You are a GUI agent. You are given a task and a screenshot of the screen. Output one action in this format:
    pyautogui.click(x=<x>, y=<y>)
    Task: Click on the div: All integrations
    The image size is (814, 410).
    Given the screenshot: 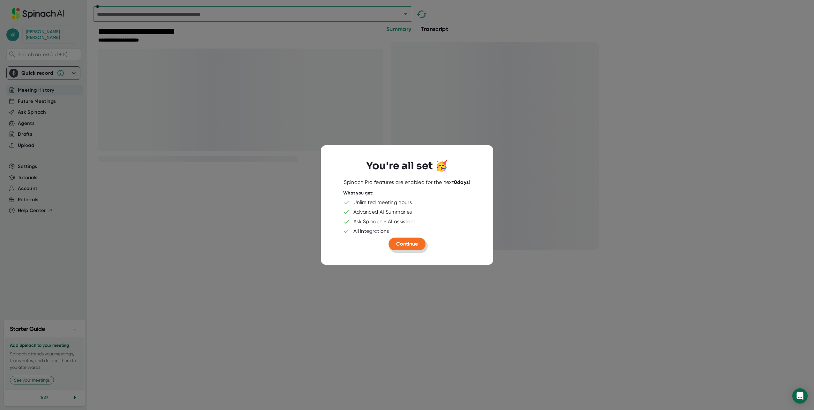 What is the action you would take?
    pyautogui.click(x=371, y=231)
    